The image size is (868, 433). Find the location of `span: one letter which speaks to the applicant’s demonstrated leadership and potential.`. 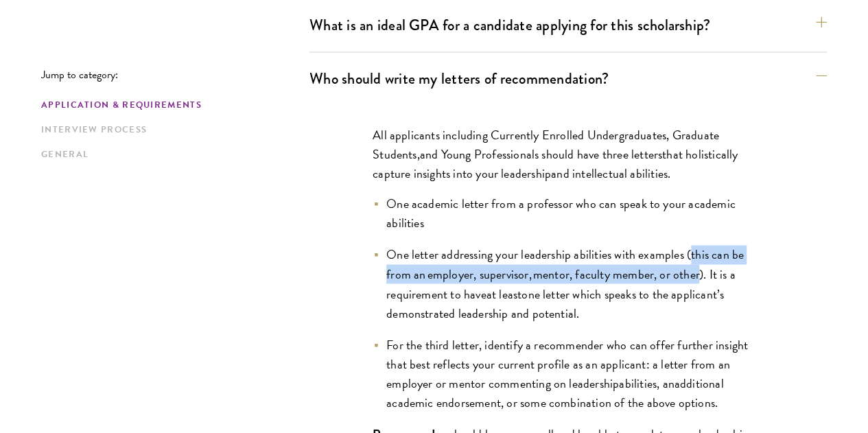

span: one letter which speaks to the applicant’s demonstrated leadership and potential. is located at coordinates (556, 302).